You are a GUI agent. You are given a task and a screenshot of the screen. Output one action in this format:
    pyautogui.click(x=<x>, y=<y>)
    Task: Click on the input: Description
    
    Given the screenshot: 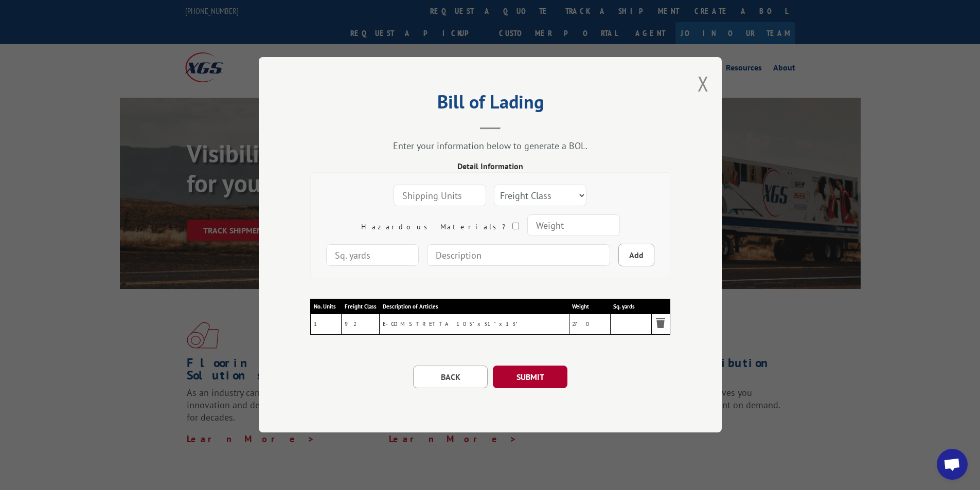 What is the action you would take?
    pyautogui.click(x=519, y=255)
    